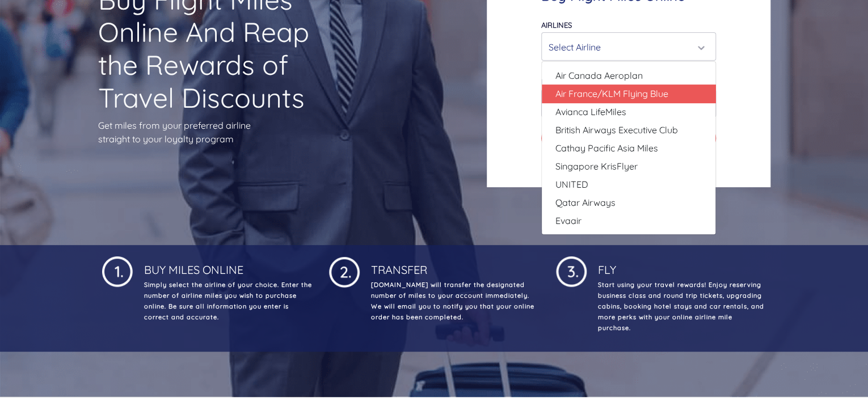 This screenshot has width=868, height=414. Describe the element at coordinates (569, 220) in the screenshot. I see `span: Evaair` at that location.